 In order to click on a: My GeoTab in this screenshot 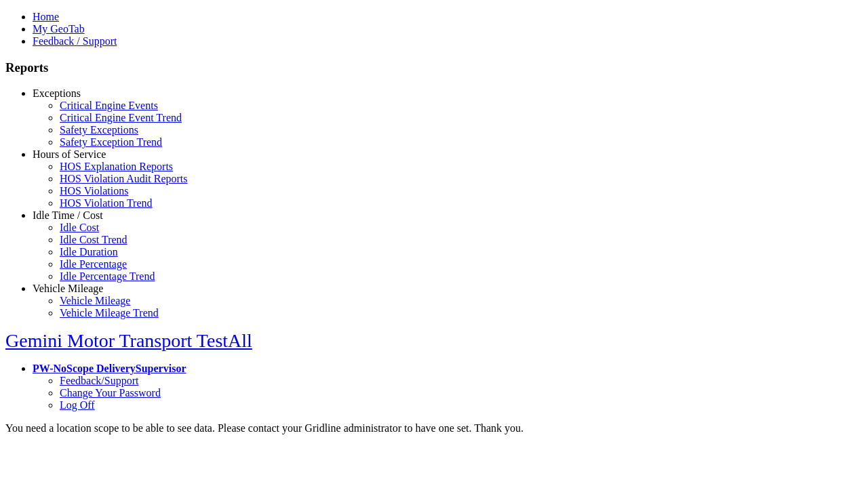, I will do `click(58, 29)`.